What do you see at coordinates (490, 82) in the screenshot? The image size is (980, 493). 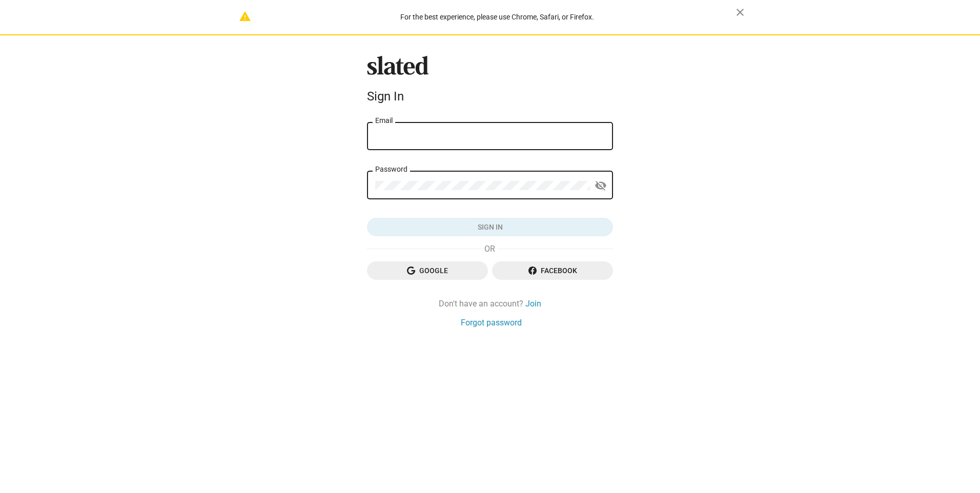 I see `sl-branding: Sign In` at bounding box center [490, 82].